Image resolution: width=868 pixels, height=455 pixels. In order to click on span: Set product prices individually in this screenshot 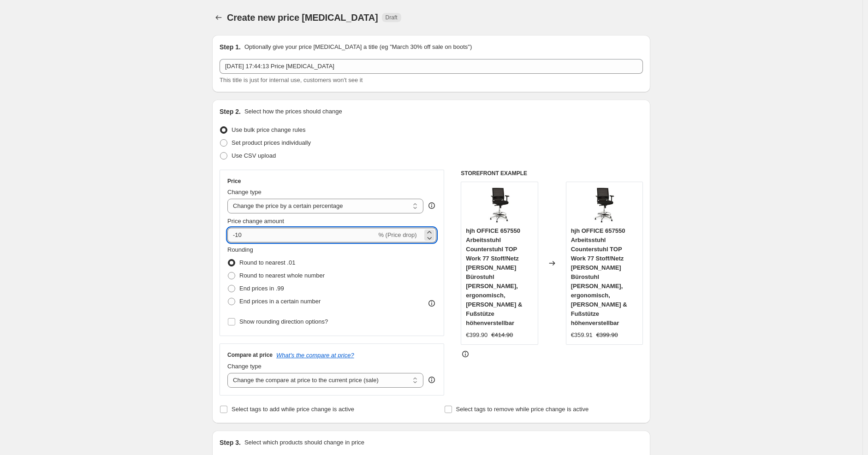, I will do `click(271, 143)`.